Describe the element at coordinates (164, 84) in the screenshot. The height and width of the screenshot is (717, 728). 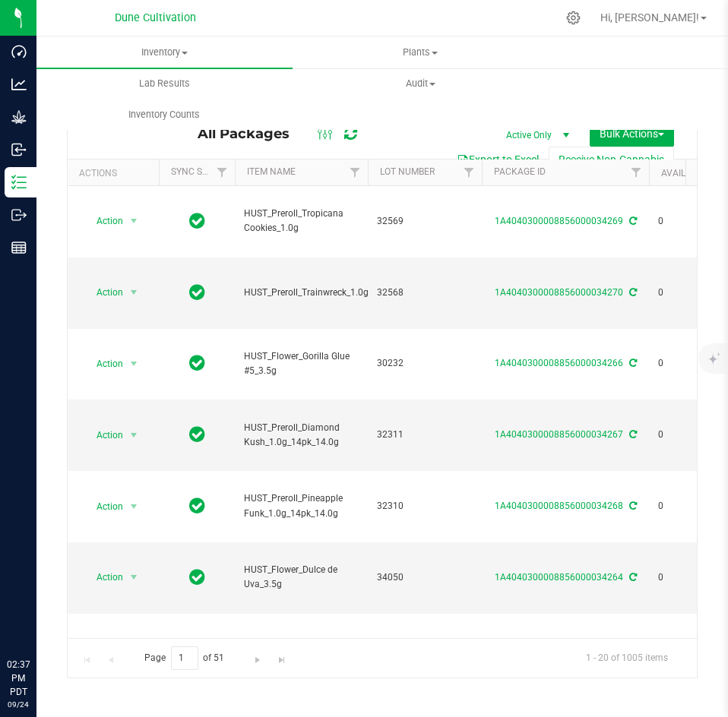
I see `a: Lab Results` at that location.